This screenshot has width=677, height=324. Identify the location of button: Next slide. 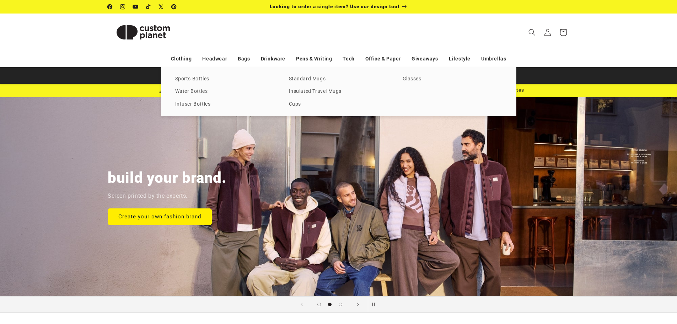
(358, 304).